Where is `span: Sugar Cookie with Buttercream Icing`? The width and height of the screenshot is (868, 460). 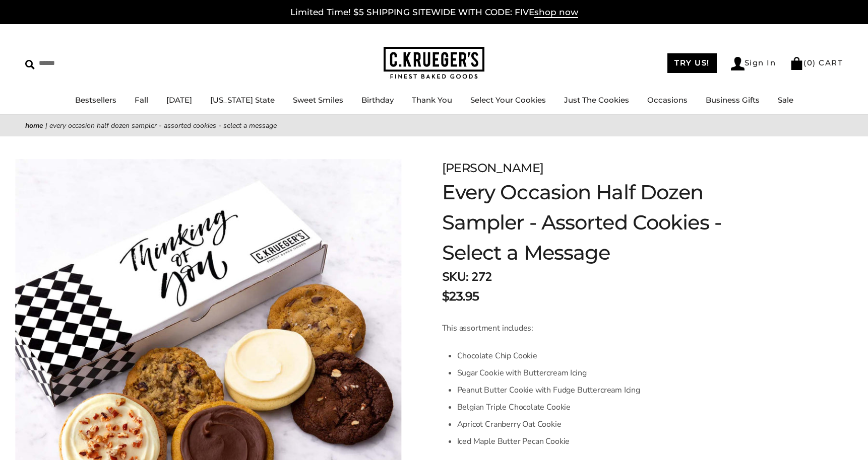 span: Sugar Cookie with Buttercream Icing is located at coordinates (522, 373).